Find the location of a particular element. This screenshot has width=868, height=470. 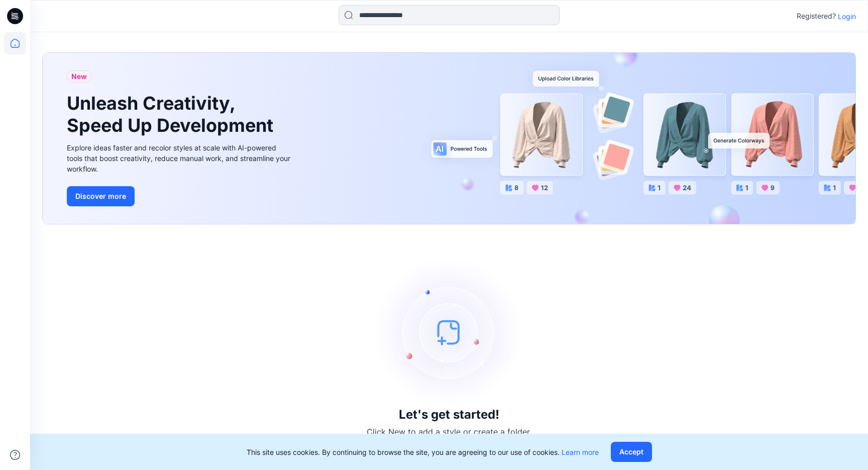

a: Learn more is located at coordinates (581, 451).